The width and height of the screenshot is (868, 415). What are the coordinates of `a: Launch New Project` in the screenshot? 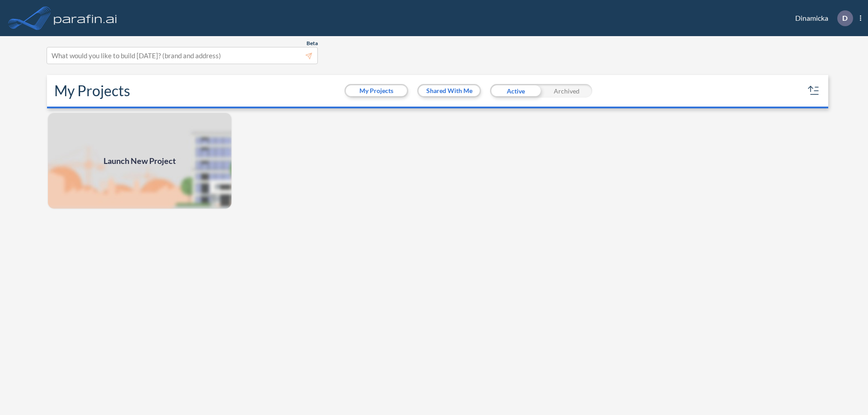 It's located at (140, 161).